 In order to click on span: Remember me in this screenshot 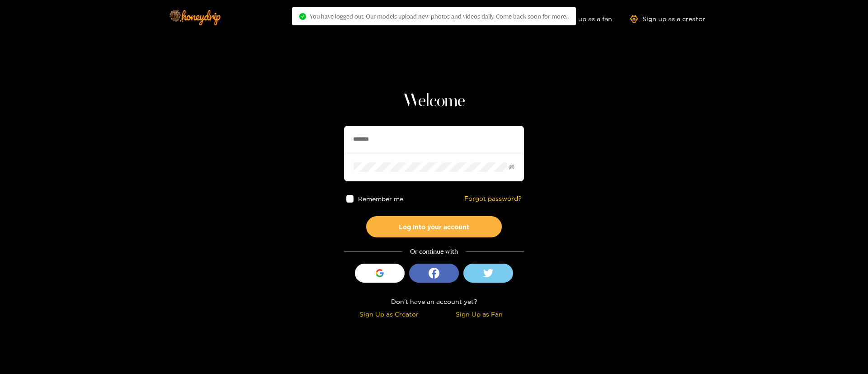, I will do `click(381, 199)`.